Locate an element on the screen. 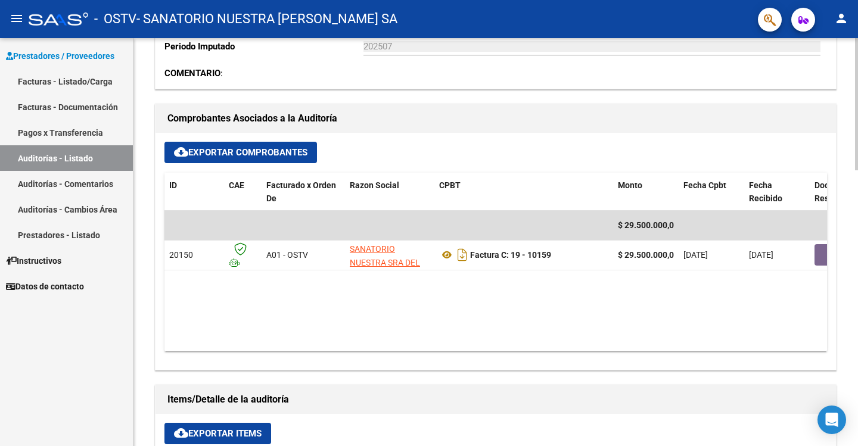 The height and width of the screenshot is (446, 858). mat-icon: person is located at coordinates (841, 18).